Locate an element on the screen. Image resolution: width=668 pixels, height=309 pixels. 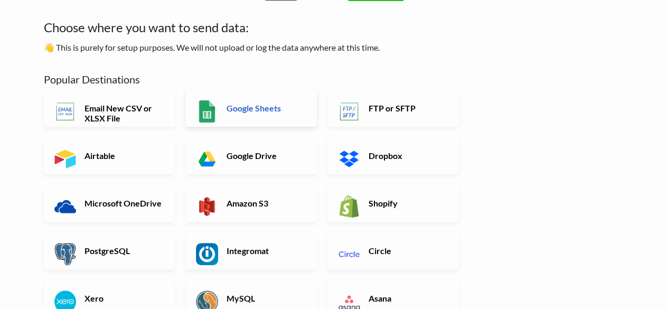
h6: Circle is located at coordinates (407, 250).